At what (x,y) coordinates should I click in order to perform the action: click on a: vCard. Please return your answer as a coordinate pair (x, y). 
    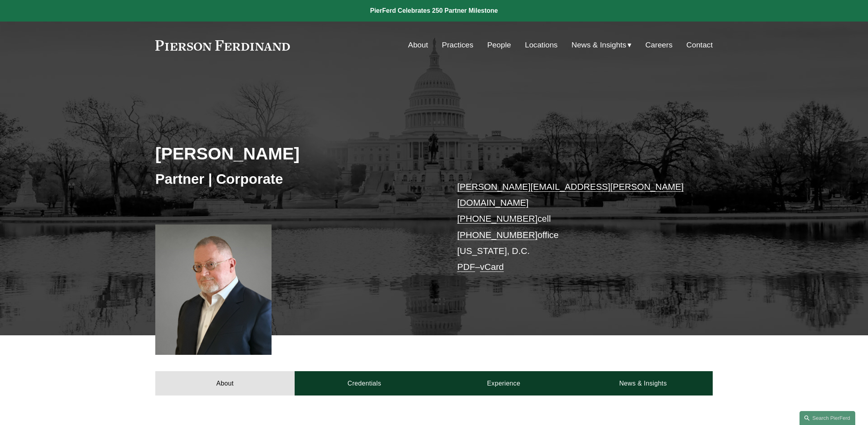
    Looking at the image, I should click on (492, 266).